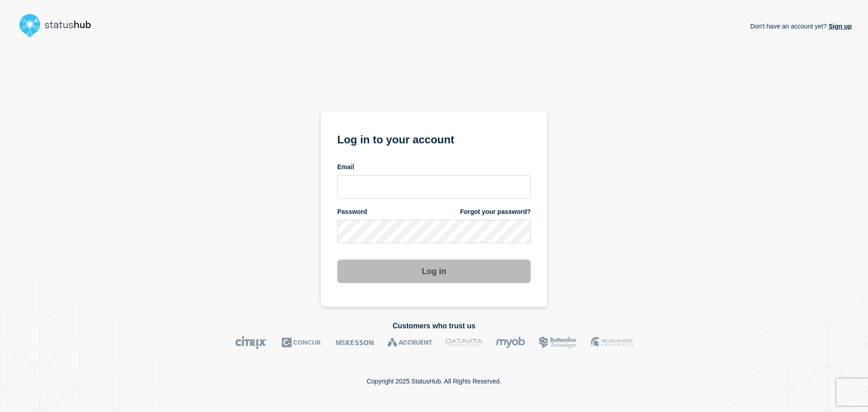 This screenshot has width=868, height=412. Describe the element at coordinates (434, 382) in the screenshot. I see `p: Copyright 2025 StatusHub. All Rights Reserved.` at that location.